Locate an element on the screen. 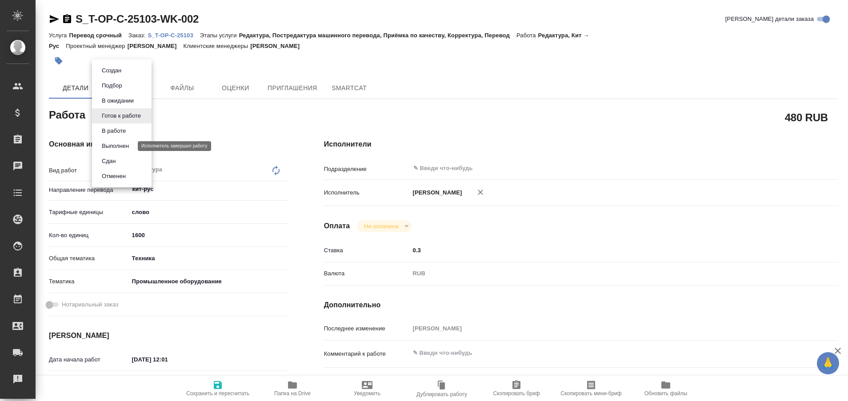  button: В ожидании is located at coordinates (118, 101).